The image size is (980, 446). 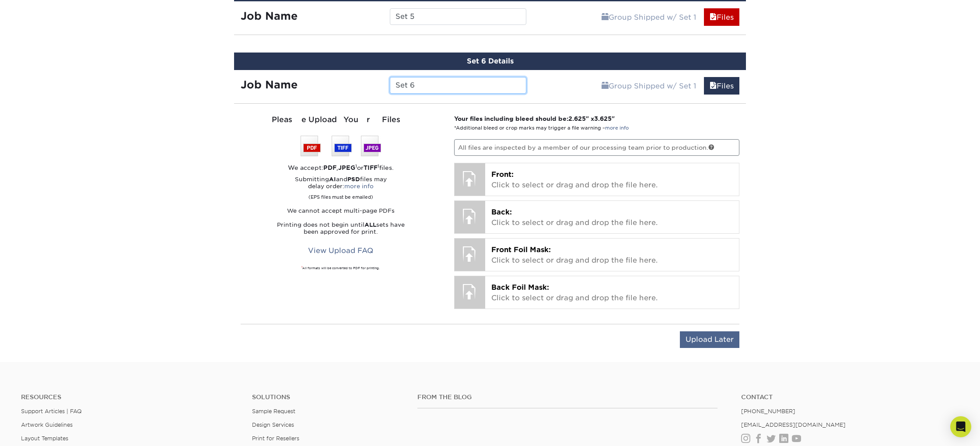 What do you see at coordinates (130, 397) in the screenshot?
I see `h4: Resources` at bounding box center [130, 397].